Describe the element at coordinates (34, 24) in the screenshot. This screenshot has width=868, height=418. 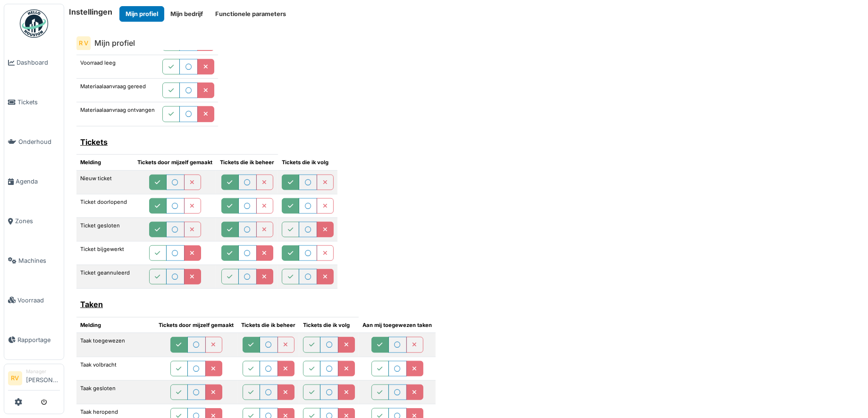
I see `img: Badge_color-CXgf-gQk.svg` at that location.